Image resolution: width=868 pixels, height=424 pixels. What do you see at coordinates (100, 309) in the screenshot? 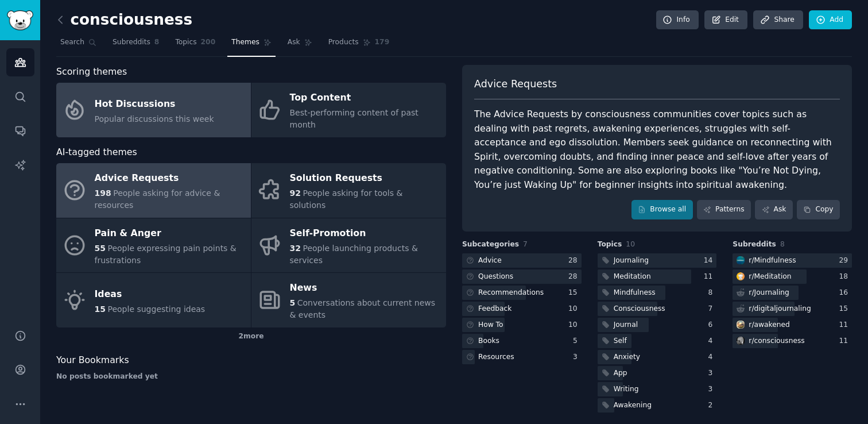
I see `span: 15` at bounding box center [100, 309].